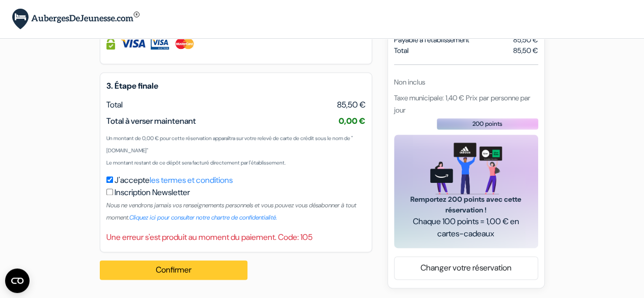  Describe the element at coordinates (191, 180) in the screenshot. I see `a: les termes et conditions` at that location.